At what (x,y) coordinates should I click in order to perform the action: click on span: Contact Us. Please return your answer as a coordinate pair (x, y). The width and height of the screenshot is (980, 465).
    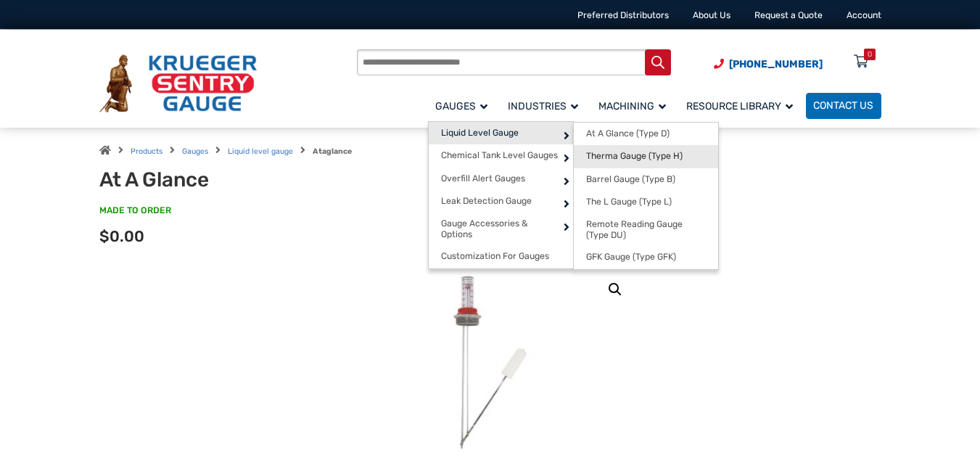
    Looking at the image, I should click on (843, 106).